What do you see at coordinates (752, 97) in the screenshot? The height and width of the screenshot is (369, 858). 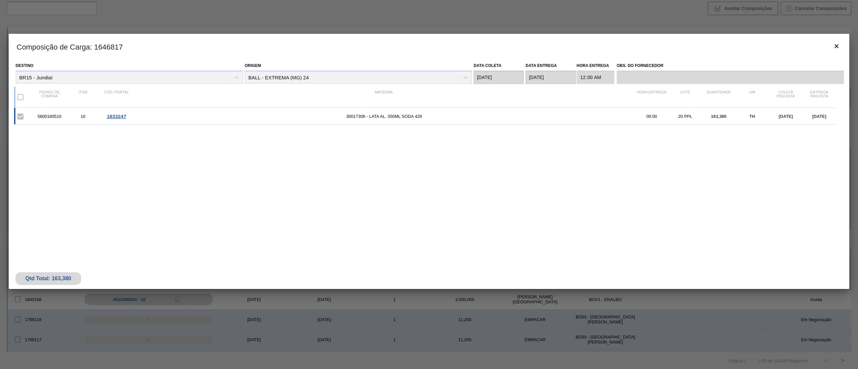 I see `div: UM` at bounding box center [752, 97].